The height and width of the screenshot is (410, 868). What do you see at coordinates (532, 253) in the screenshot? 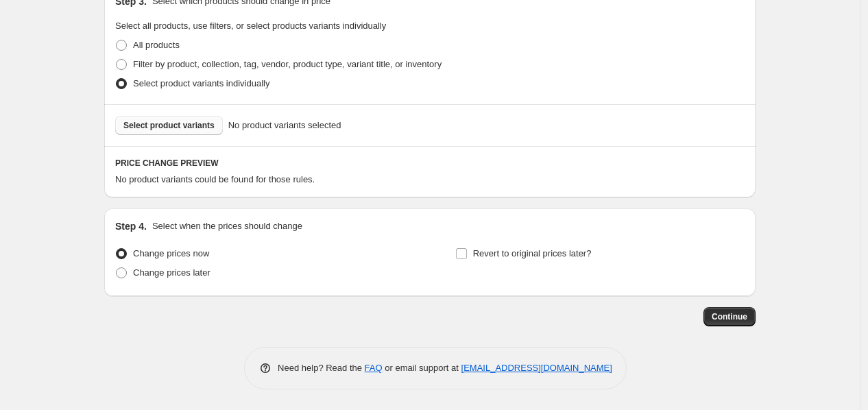
I see `span: Revert to original prices later?` at bounding box center [532, 253].